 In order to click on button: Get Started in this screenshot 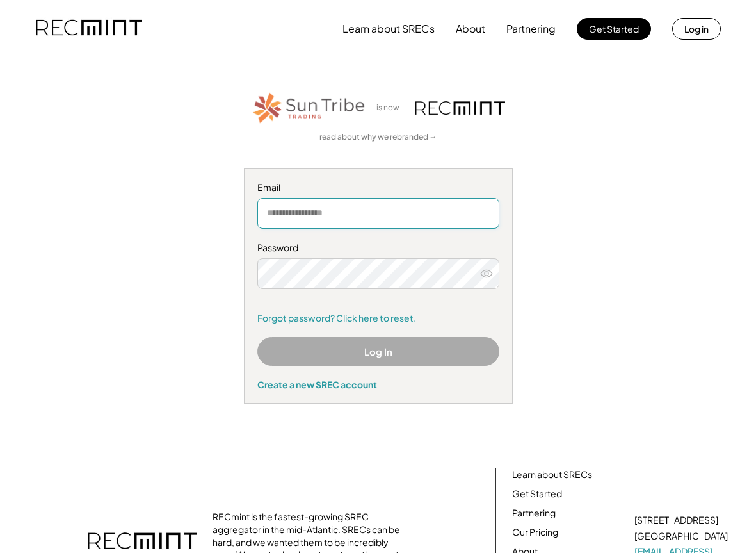, I will do `click(614, 29)`.